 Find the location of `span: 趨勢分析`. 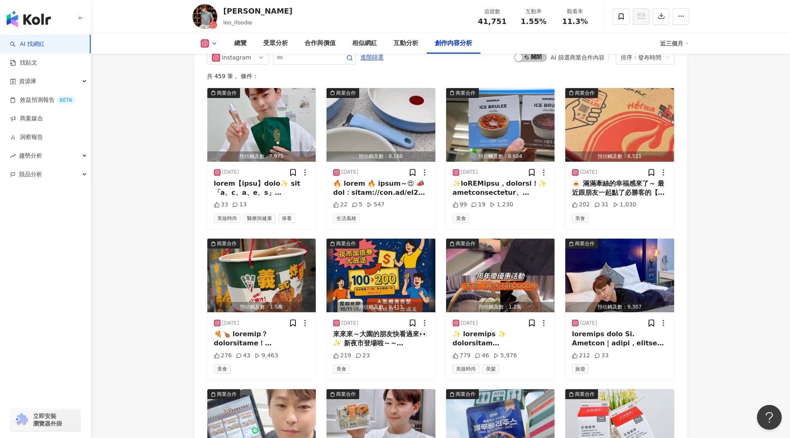

span: 趨勢分析 is located at coordinates (31, 156).